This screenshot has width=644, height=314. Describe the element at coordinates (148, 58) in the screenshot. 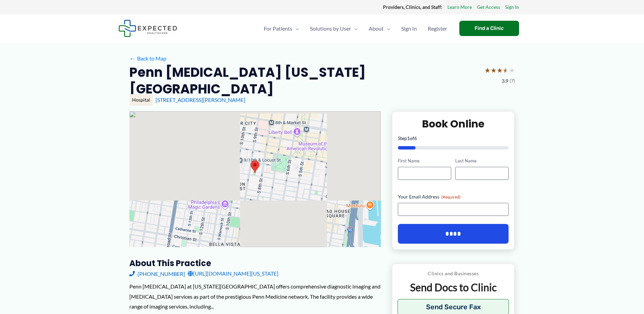

I see `a: ←Back to Map` at that location.